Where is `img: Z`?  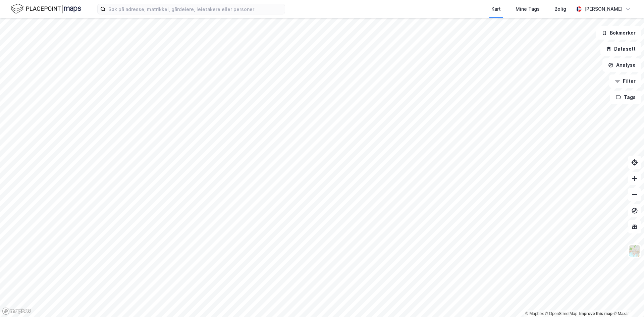
img: Z is located at coordinates (634, 251).